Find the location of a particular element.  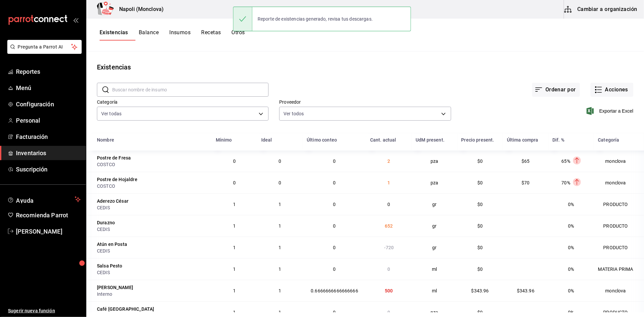

span: Personal is located at coordinates (48, 120).